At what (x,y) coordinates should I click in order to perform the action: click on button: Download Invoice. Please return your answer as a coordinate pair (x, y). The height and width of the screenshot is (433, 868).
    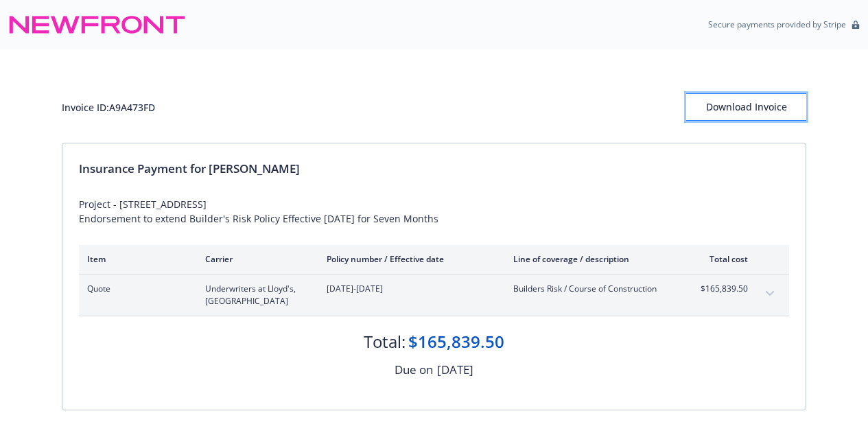
    Looking at the image, I should click on (746, 107).